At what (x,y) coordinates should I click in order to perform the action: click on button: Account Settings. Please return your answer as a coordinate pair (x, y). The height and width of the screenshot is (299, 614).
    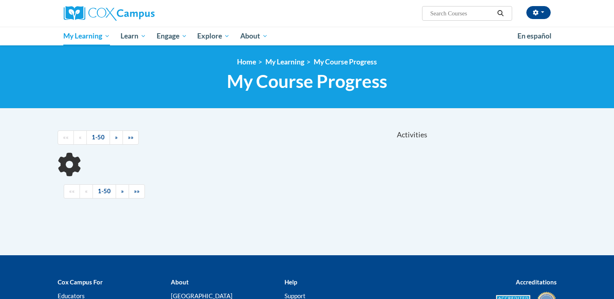
    Looking at the image, I should click on (538, 13).